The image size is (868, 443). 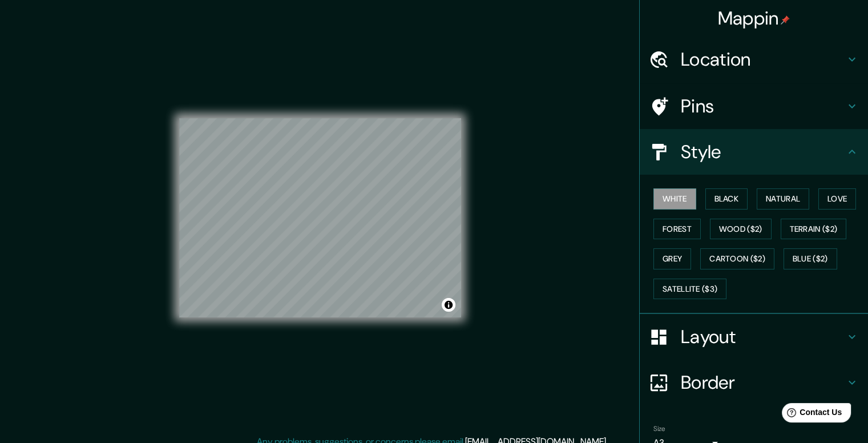 What do you see at coordinates (753, 152) in the screenshot?
I see `div: Style` at bounding box center [753, 152].